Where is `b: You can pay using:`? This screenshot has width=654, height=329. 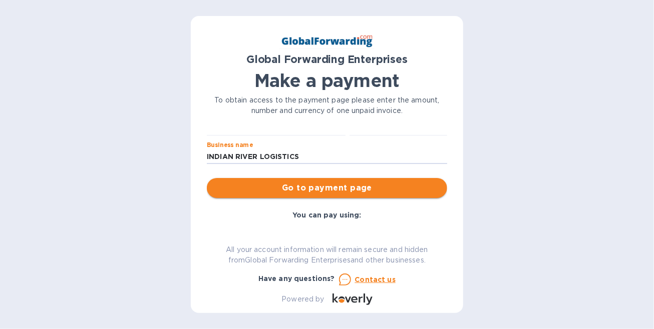
b: You can pay using: is located at coordinates (326, 215).